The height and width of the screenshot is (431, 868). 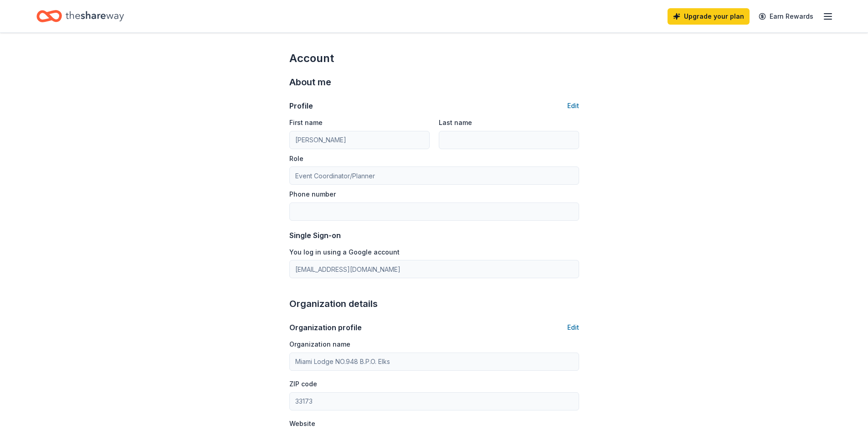 What do you see at coordinates (434, 82) in the screenshot?
I see `div: About me` at bounding box center [434, 82].